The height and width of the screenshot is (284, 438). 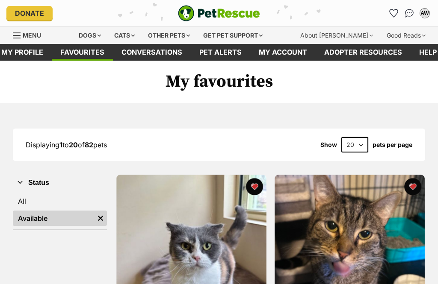 What do you see at coordinates (363, 52) in the screenshot?
I see `a: Adopter resources` at bounding box center [363, 52].